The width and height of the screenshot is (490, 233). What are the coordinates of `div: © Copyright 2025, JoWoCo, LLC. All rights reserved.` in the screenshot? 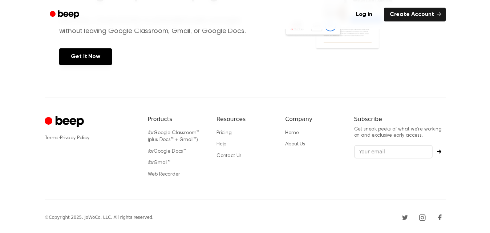 It's located at (99, 217).